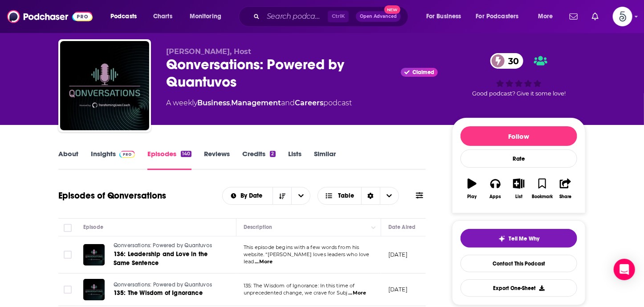 The width and height of the screenshot is (644, 307). I want to click on a: 135: The Wisdom of Ignorance, so click(167, 293).